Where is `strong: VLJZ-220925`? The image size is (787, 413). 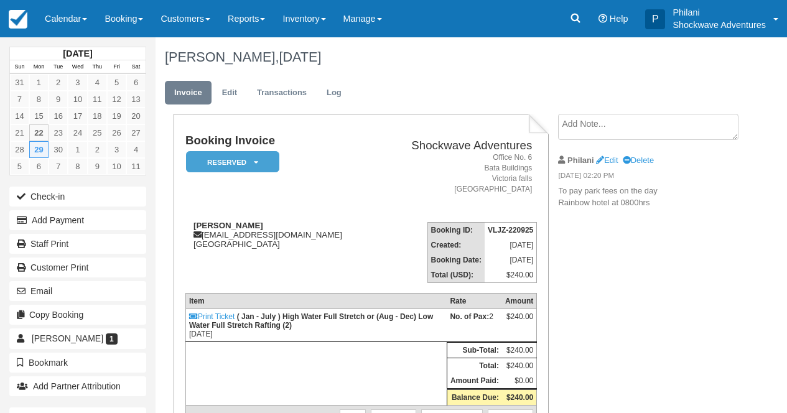 strong: VLJZ-220925 is located at coordinates (510, 230).